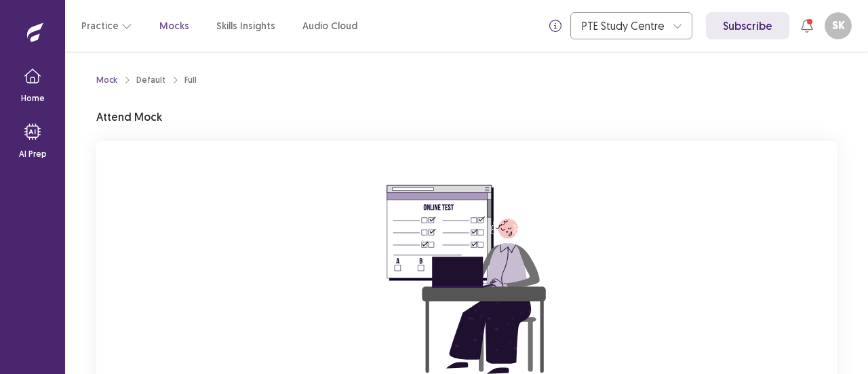  What do you see at coordinates (624, 26) in the screenshot?
I see `div: PTE Study Centre` at bounding box center [624, 26].